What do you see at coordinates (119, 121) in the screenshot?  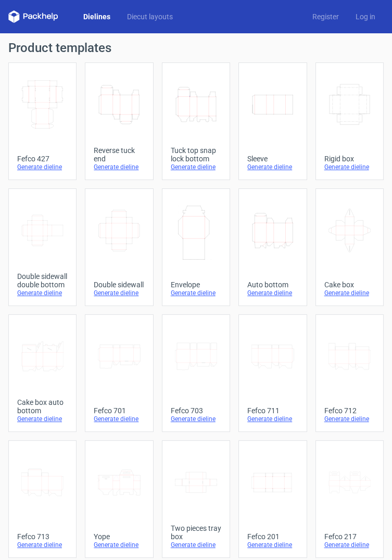 I see `a: Reverse tuck endGenerate dieline` at bounding box center [119, 121].